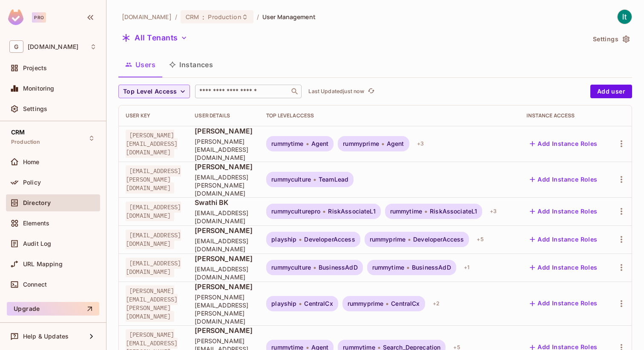 This screenshot has width=644, height=350. What do you see at coordinates (37, 244) in the screenshot?
I see `span: Audit Log` at bounding box center [37, 244].